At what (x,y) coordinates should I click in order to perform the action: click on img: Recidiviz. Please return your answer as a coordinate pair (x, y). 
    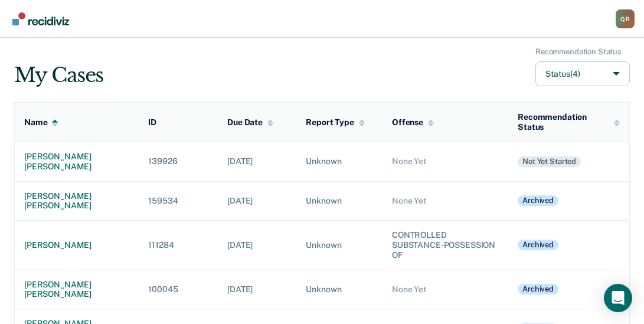
    Looking at the image, I should click on (41, 19).